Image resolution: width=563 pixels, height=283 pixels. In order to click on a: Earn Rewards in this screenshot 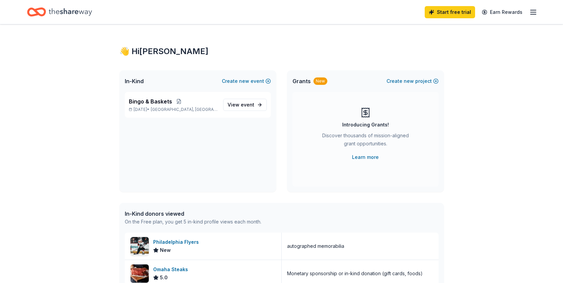, I will do `click(502, 12)`.